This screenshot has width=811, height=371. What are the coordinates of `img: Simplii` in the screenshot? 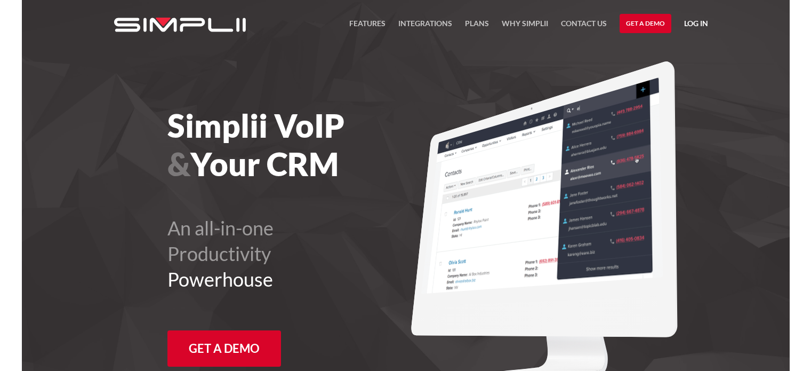 It's located at (180, 25).